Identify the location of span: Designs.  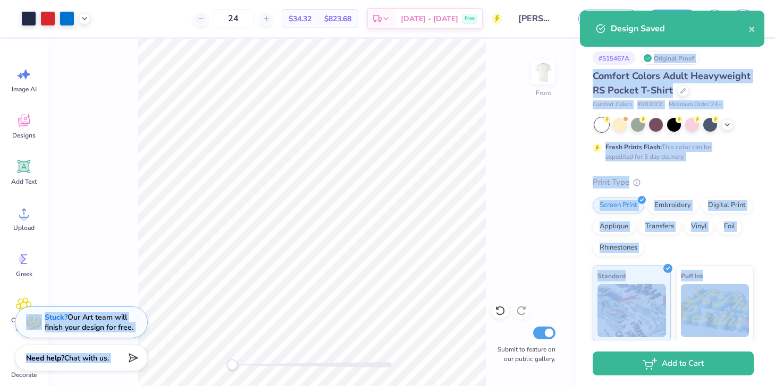
(24, 136).